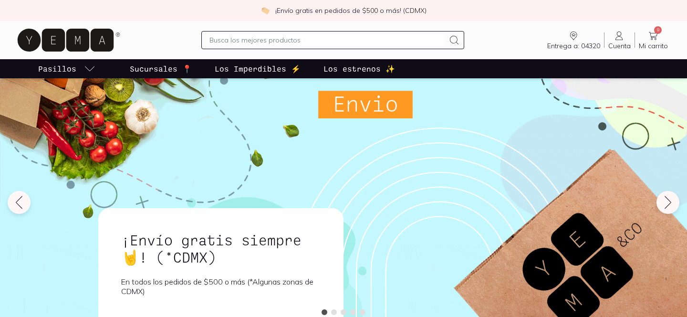  Describe the element at coordinates (265, 11) in the screenshot. I see `img: check` at that location.